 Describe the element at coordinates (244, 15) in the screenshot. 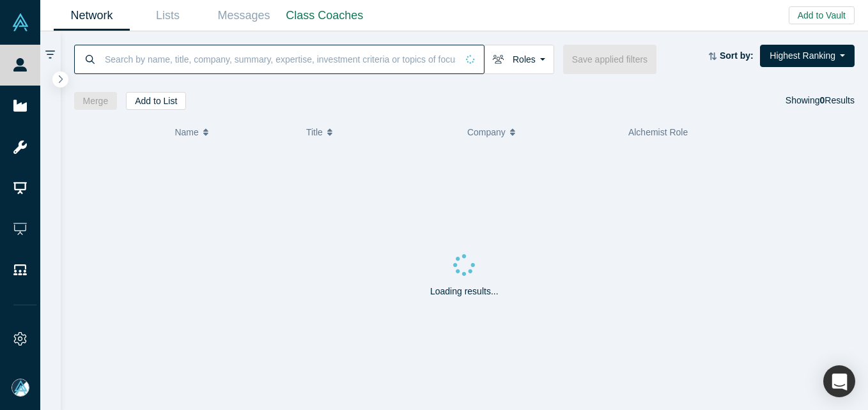

I see `a: Messages` at that location.